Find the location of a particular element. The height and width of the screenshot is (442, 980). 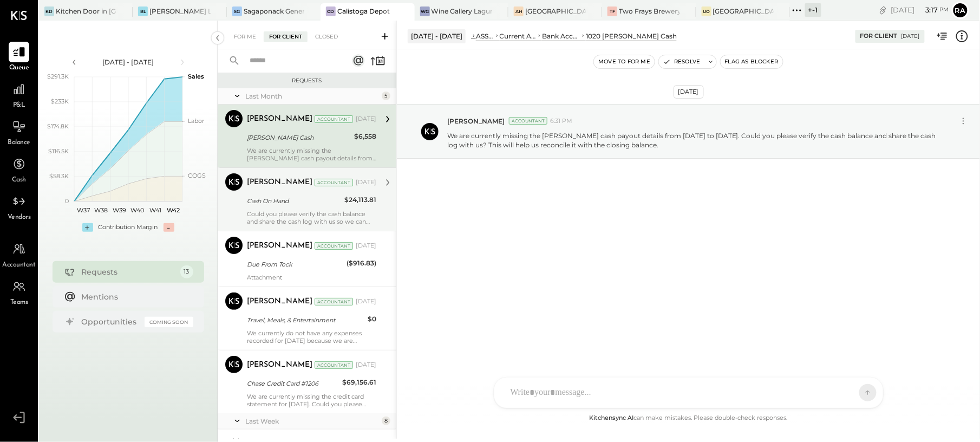

div: Could you please verify the cash balance and share the cash log with us so we can reconcile it wi... is located at coordinates (312, 217).